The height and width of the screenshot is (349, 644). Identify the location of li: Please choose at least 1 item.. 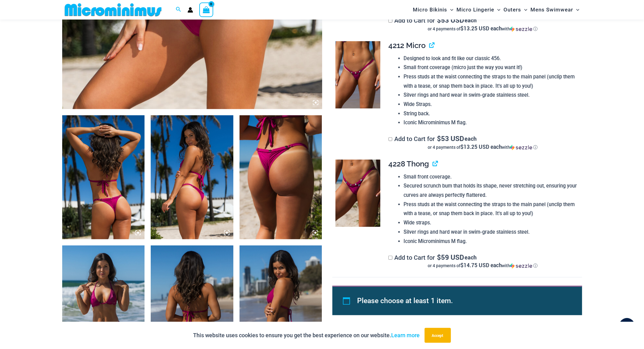
(462, 301).